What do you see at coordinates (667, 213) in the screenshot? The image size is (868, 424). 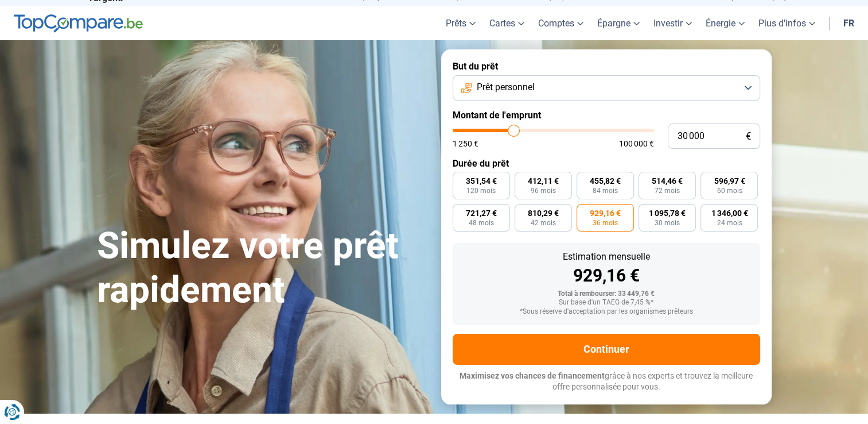 I see `span: 1 095,78 €` at bounding box center [667, 213].